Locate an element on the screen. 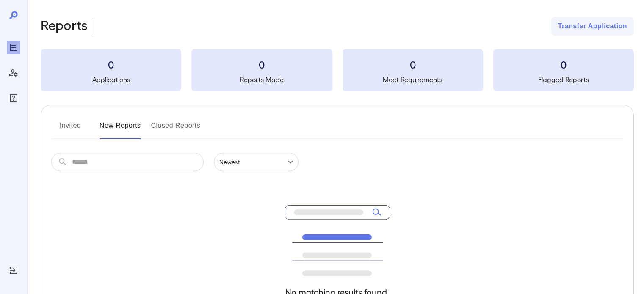 Image resolution: width=644 pixels, height=294 pixels. h5: Applications is located at coordinates (111, 80).